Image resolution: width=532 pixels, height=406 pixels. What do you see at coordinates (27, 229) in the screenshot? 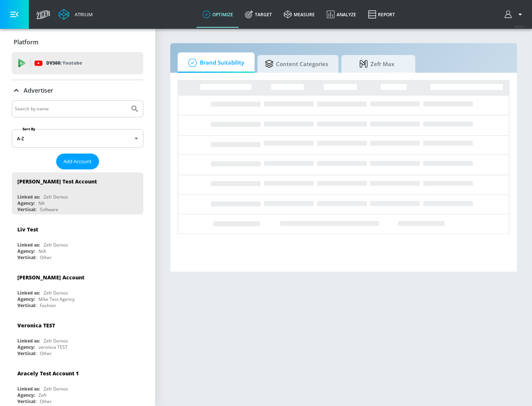
I see `div: Liv Test` at bounding box center [27, 229].